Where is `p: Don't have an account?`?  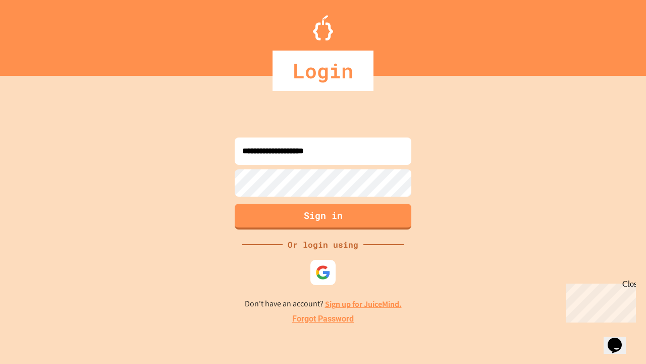 p: Don't have an account? is located at coordinates (323, 304).